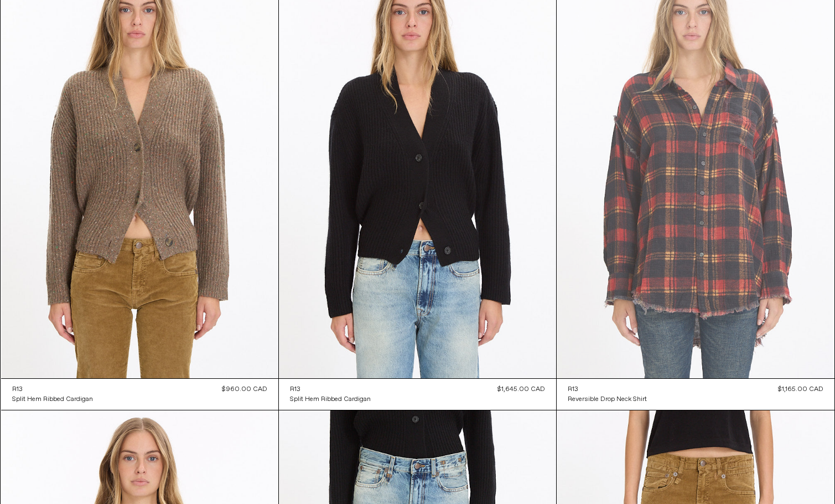  I want to click on div: $960.00 CAD, so click(245, 389).